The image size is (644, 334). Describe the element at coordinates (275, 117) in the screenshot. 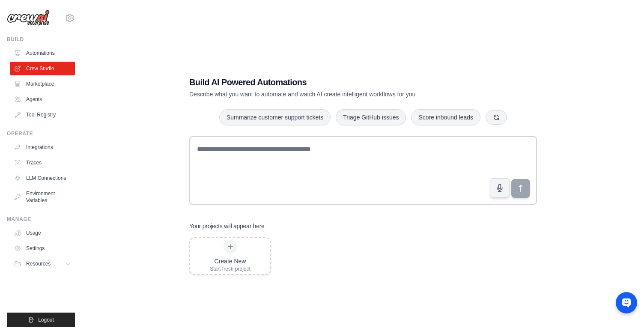

I see `button: Summarize customer support tickets` at that location.